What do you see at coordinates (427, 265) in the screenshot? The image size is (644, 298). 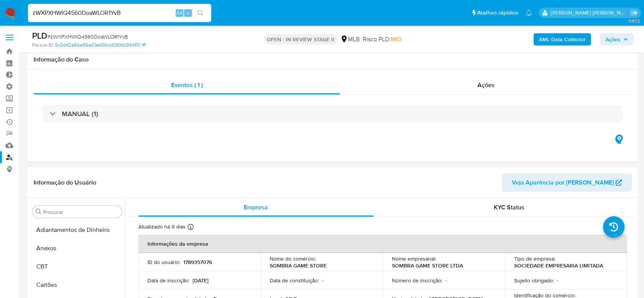 I see `p: SOMBRA GAME STORE LTDA` at bounding box center [427, 265].